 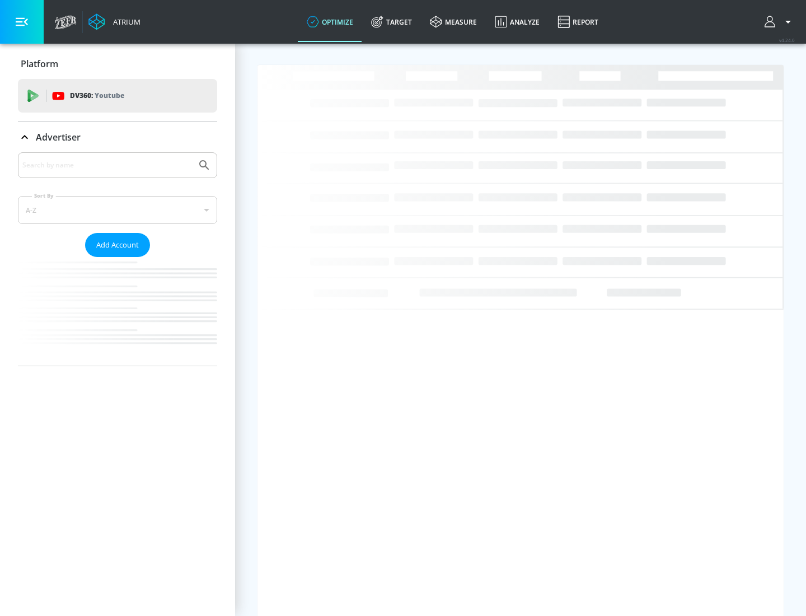 I want to click on a: optimize, so click(x=330, y=22).